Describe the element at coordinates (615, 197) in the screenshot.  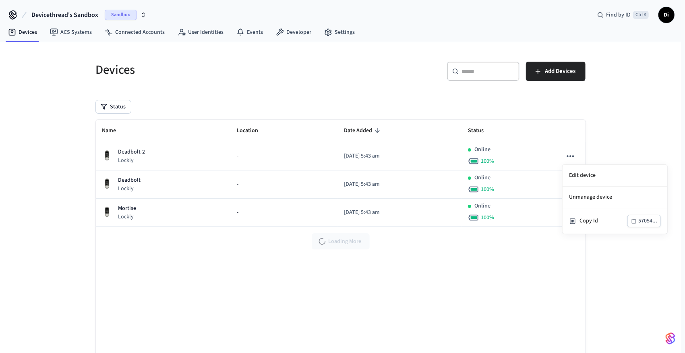
I see `li: Unmanage device` at that location.